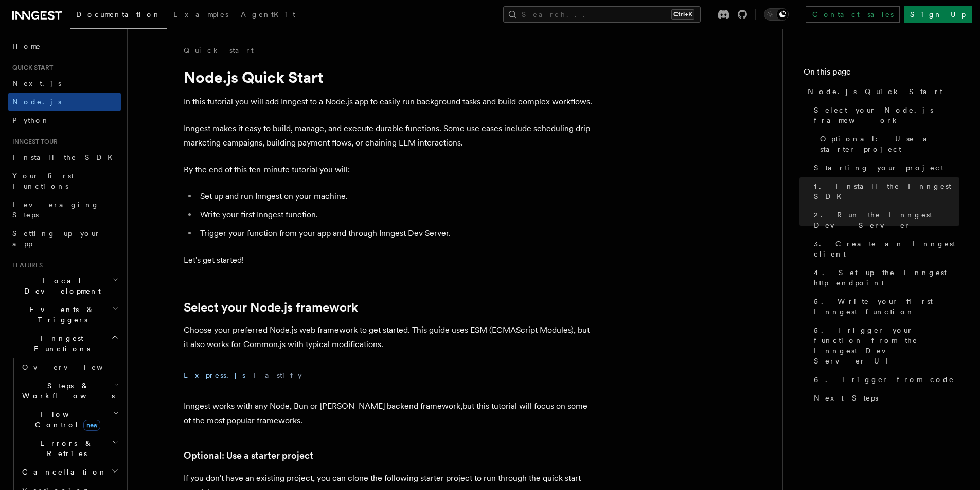 This screenshot has height=490, width=980. I want to click on span: Leveraging Steps, so click(56, 209).